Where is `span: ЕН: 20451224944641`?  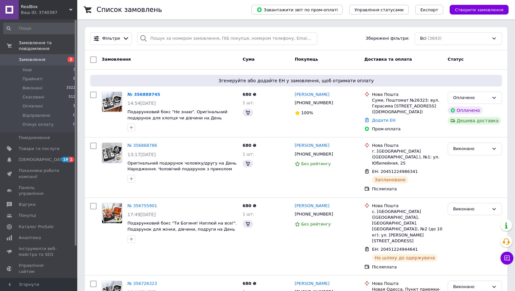 span: ЕН: 20451224944641 is located at coordinates (395, 249).